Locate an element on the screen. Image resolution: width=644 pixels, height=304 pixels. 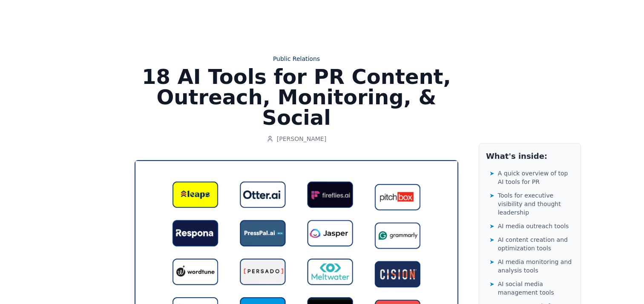
a: ➤Tools for executive visibility and thought leadership is located at coordinates (532, 204).